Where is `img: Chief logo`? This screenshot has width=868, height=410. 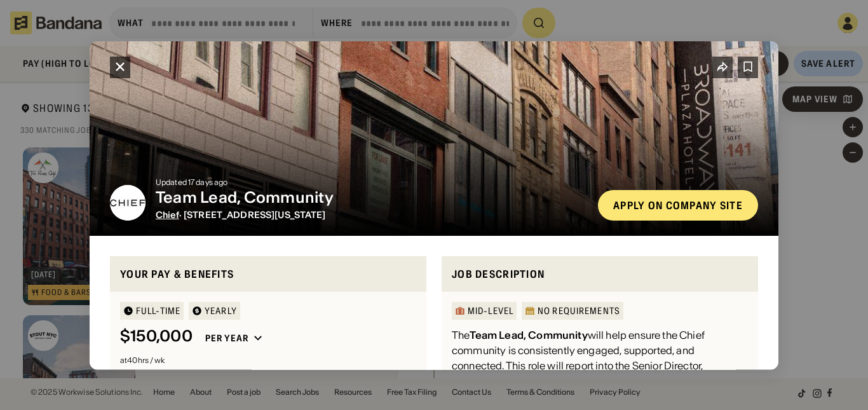 img: Chief logo is located at coordinates (128, 202).